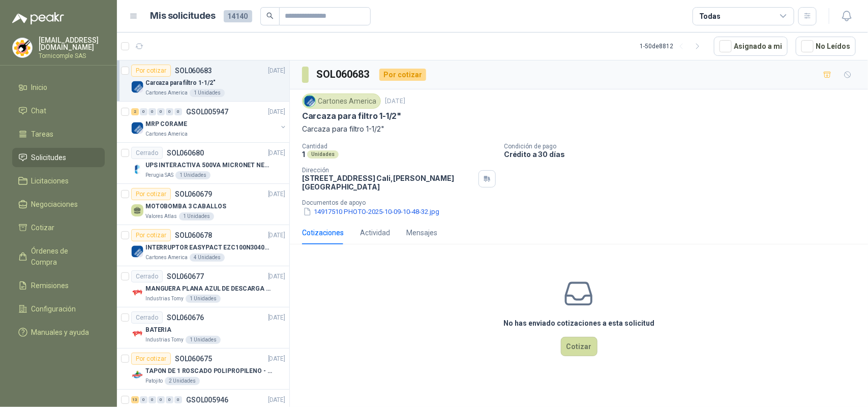 Image resolution: width=868 pixels, height=407 pixels. I want to click on h3: No has enviado cotizaciones a esta solicitud, so click(578, 324).